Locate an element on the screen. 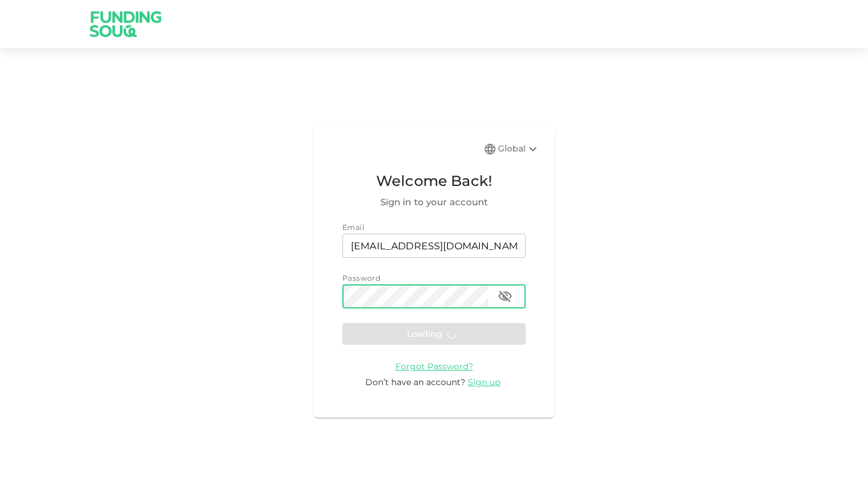 This screenshot has width=868, height=498. div: email is located at coordinates (434, 246).